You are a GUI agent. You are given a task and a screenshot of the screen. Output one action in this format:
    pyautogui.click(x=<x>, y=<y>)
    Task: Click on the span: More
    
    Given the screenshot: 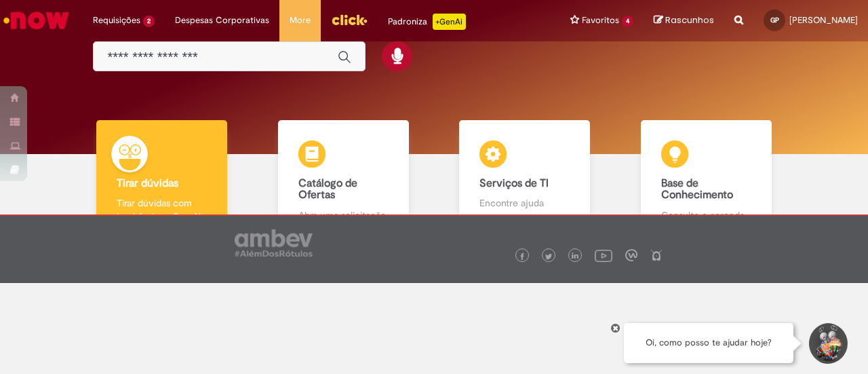 What is the action you would take?
    pyautogui.click(x=300, y=20)
    